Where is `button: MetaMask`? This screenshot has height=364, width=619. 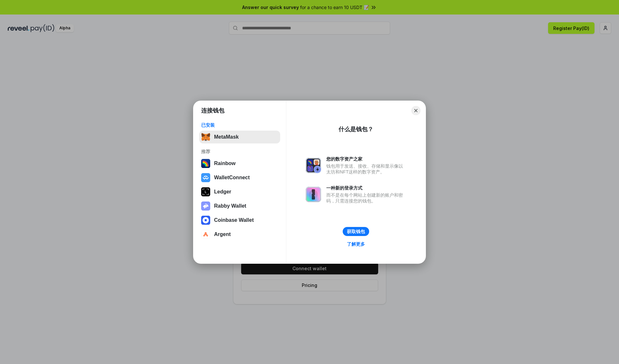
button: MetaMask is located at coordinates (240, 137).